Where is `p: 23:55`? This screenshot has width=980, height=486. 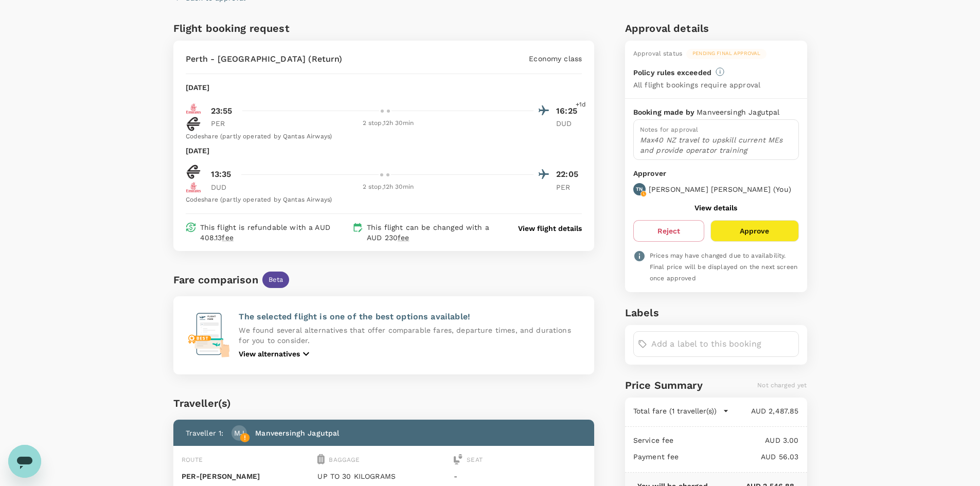 p: 23:55 is located at coordinates (222, 111).